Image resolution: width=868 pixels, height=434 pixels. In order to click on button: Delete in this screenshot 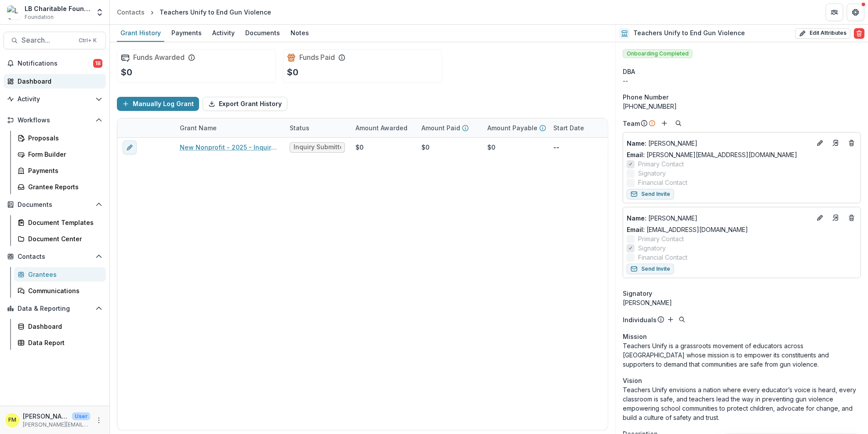, I will do `click(859, 33)`.